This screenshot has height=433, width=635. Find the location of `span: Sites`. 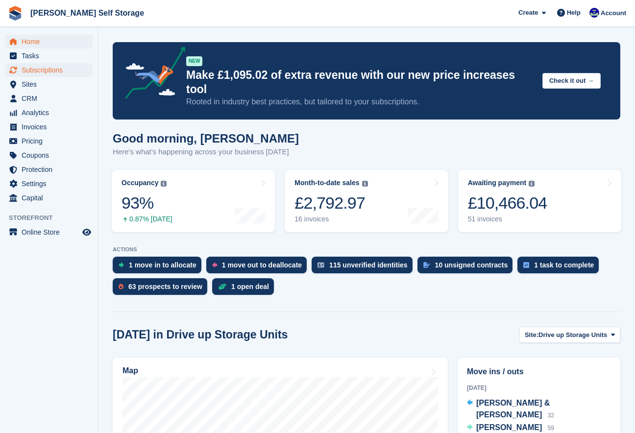

span: Sites is located at coordinates (51, 84).